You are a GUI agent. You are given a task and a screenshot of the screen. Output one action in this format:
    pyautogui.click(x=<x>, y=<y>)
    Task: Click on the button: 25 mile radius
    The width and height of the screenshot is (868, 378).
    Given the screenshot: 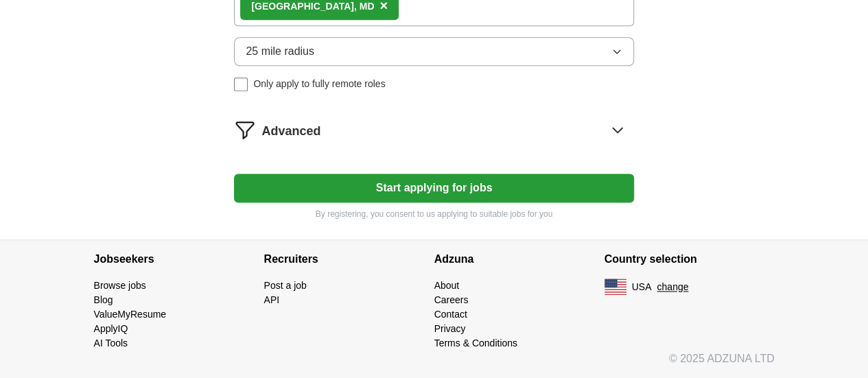 What is the action you would take?
    pyautogui.click(x=434, y=52)
    